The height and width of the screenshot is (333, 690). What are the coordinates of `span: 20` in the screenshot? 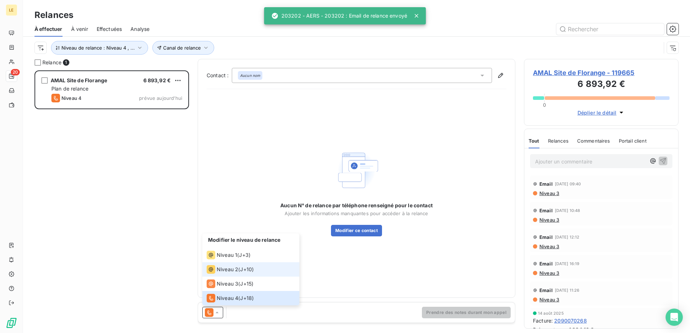 It's located at (15, 72).